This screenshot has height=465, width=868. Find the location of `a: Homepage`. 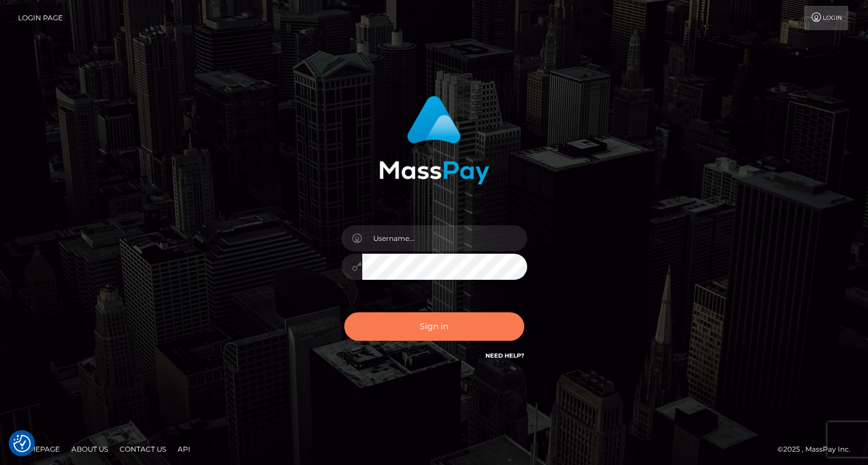

a: Homepage is located at coordinates (39, 449).